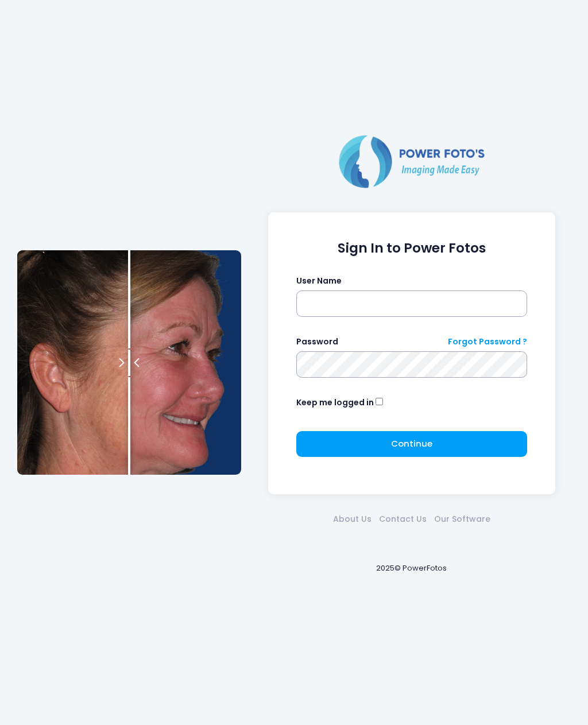  I want to click on div: 2025© PowerFotos, so click(412, 568).